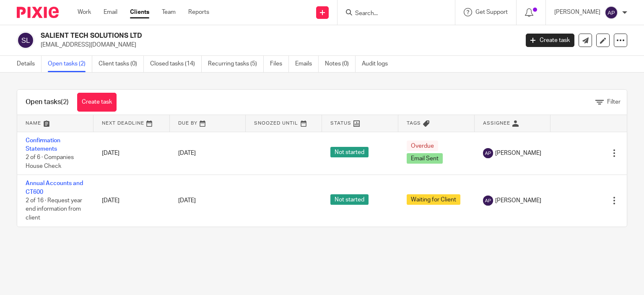 The image size is (644, 295). What do you see at coordinates (38, 12) in the screenshot?
I see `img: Pixie` at bounding box center [38, 12].